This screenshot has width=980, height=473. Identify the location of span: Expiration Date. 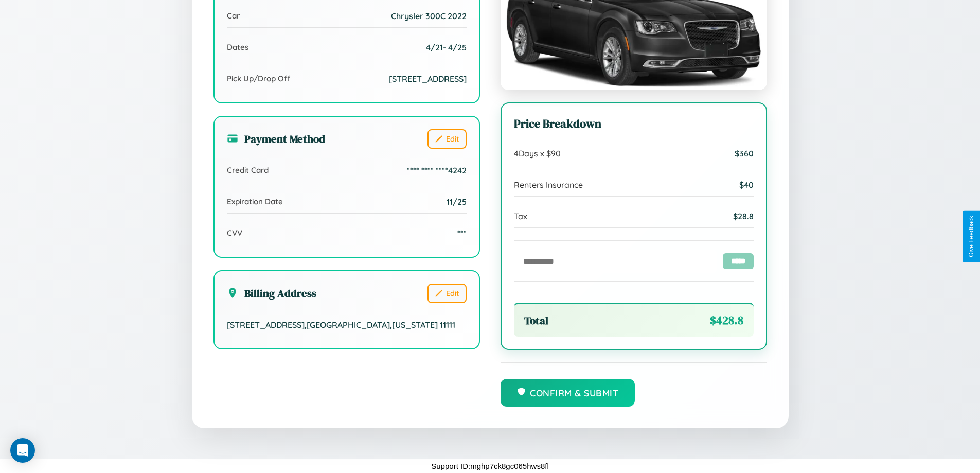
(254, 201).